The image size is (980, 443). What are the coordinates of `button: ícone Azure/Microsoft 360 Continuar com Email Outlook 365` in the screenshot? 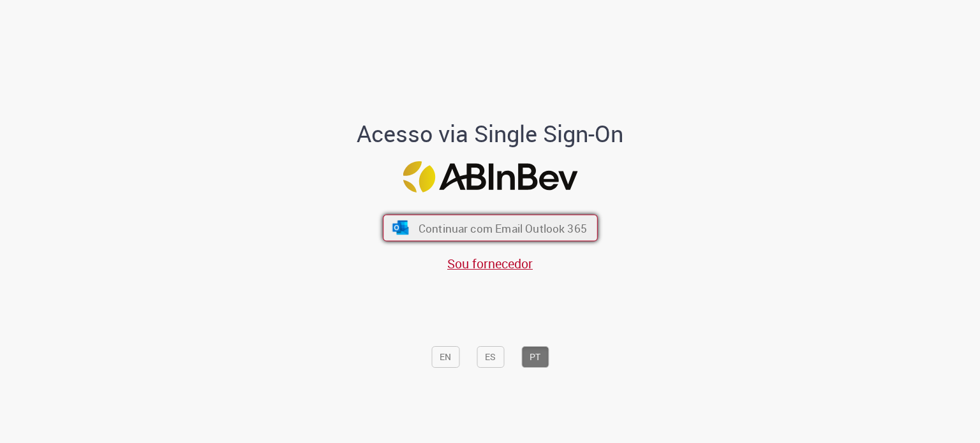 It's located at (490, 228).